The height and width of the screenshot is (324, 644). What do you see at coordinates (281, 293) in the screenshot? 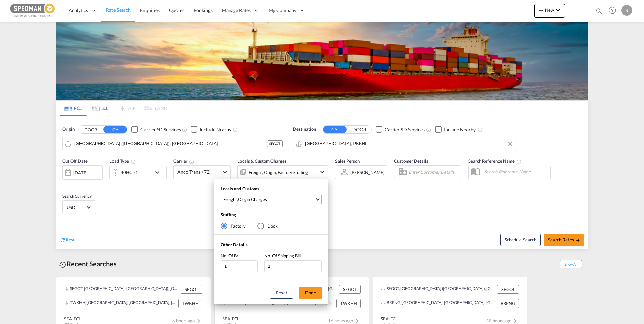
I see `button: Reset` at bounding box center [281, 293].